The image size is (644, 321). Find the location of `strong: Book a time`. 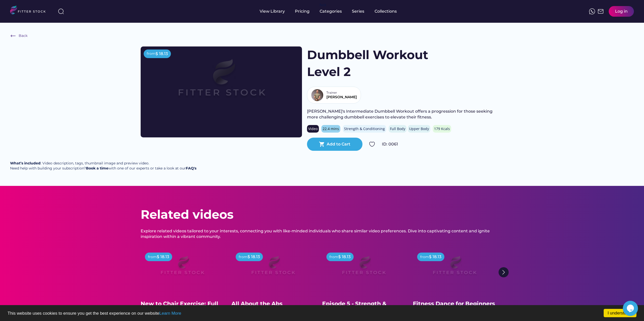

strong: Book a time is located at coordinates (97, 168).